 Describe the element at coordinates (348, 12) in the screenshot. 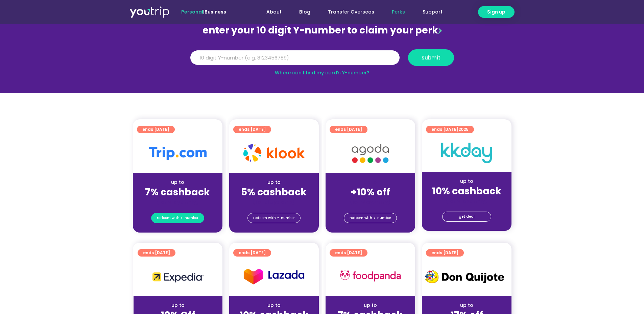

I see `nav: Menu` at that location.